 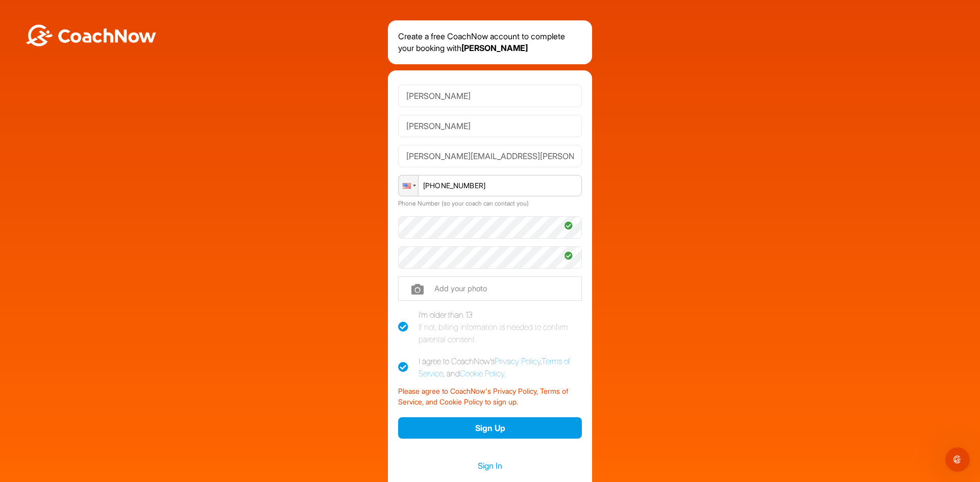 What do you see at coordinates (490, 367) in the screenshot?
I see `label: I agree to CoachNow's , , and .` at bounding box center [490, 367].